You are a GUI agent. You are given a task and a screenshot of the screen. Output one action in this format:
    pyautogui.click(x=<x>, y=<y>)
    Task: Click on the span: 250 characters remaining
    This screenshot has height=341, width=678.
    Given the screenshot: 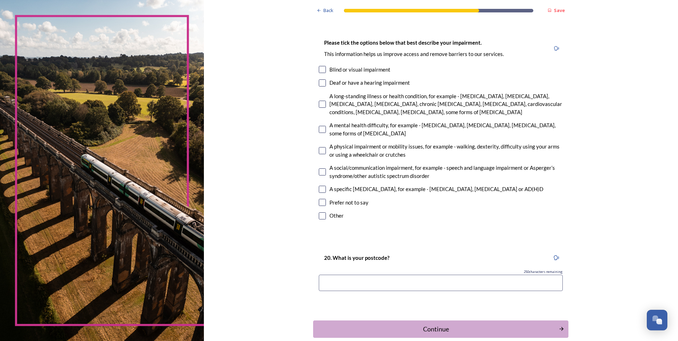 What is the action you would take?
    pyautogui.click(x=544, y=272)
    